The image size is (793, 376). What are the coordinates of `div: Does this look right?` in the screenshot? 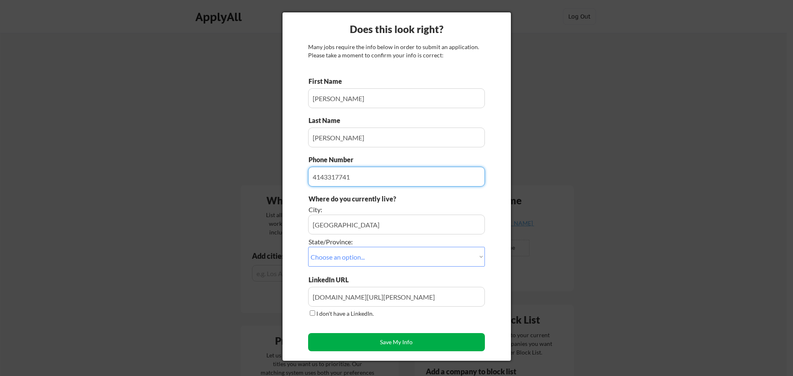 It's located at (396, 29).